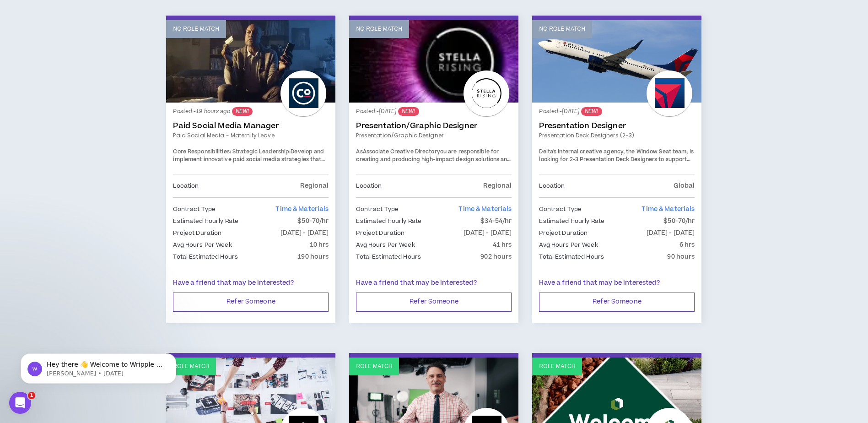 The image size is (868, 423). Describe the element at coordinates (251, 111) in the screenshot. I see `p: Posted - 19 hours ago` at that location.